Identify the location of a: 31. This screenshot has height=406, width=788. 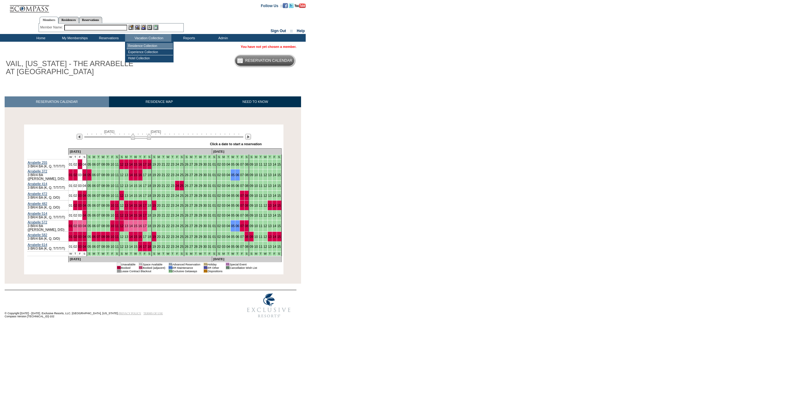
(210, 175).